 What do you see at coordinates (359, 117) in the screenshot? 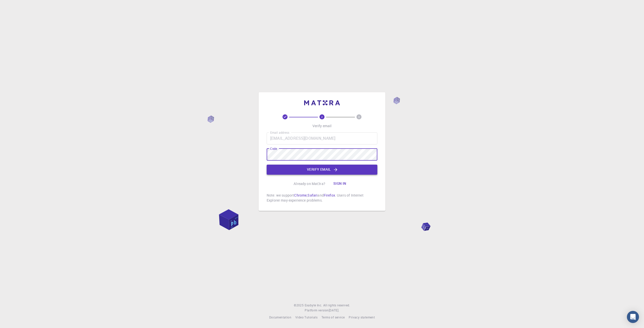
I see `text: 3` at bounding box center [359, 117].